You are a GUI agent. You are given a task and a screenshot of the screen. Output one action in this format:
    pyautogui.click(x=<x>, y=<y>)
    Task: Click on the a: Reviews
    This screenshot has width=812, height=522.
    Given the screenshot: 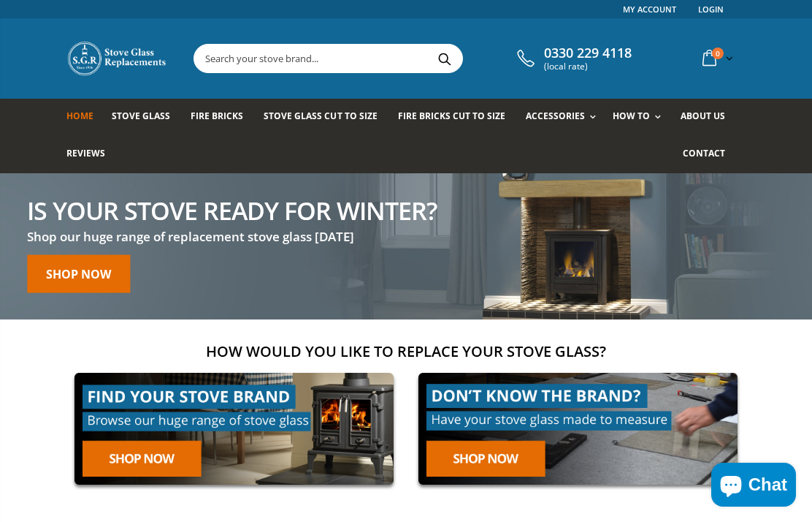 What is the action you would take?
    pyautogui.click(x=91, y=154)
    